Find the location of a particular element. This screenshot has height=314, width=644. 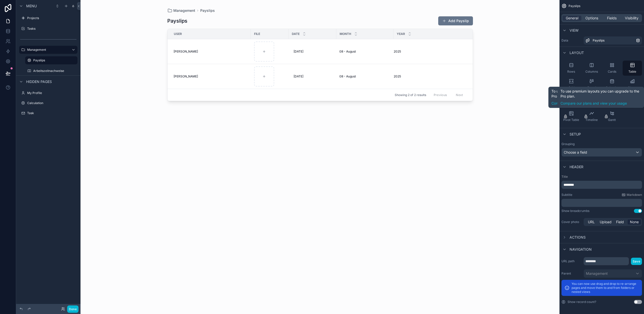

button: Rows is located at coordinates (571, 68).